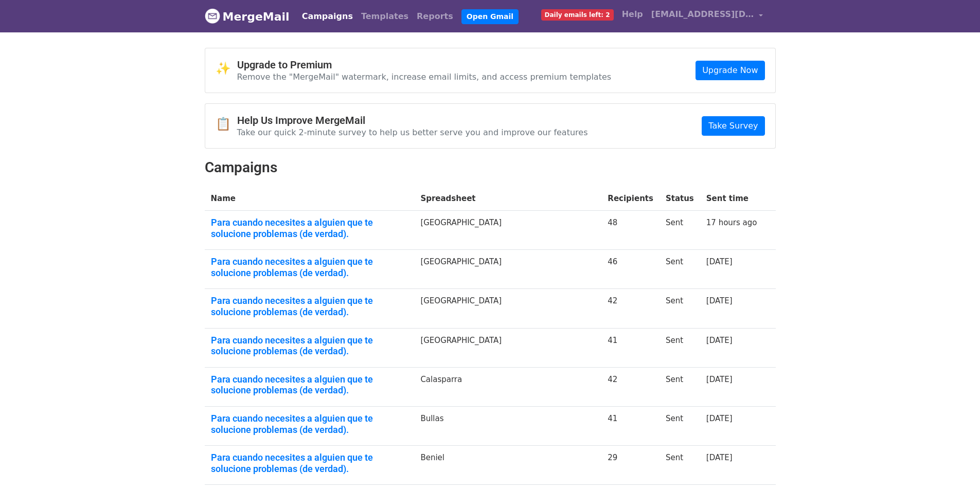 The height and width of the screenshot is (490, 980). What do you see at coordinates (490, 168) in the screenshot?
I see `h2: Campaigns` at bounding box center [490, 168].